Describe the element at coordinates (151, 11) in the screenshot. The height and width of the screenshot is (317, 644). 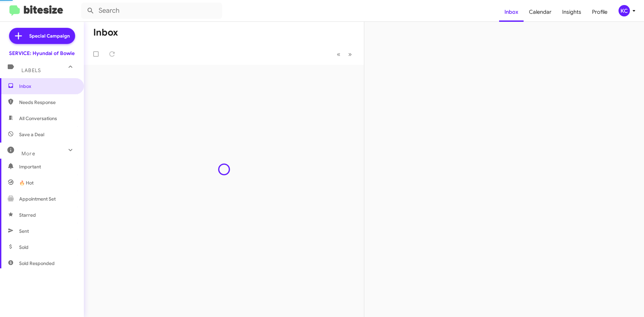
I see `input: Search` at that location.